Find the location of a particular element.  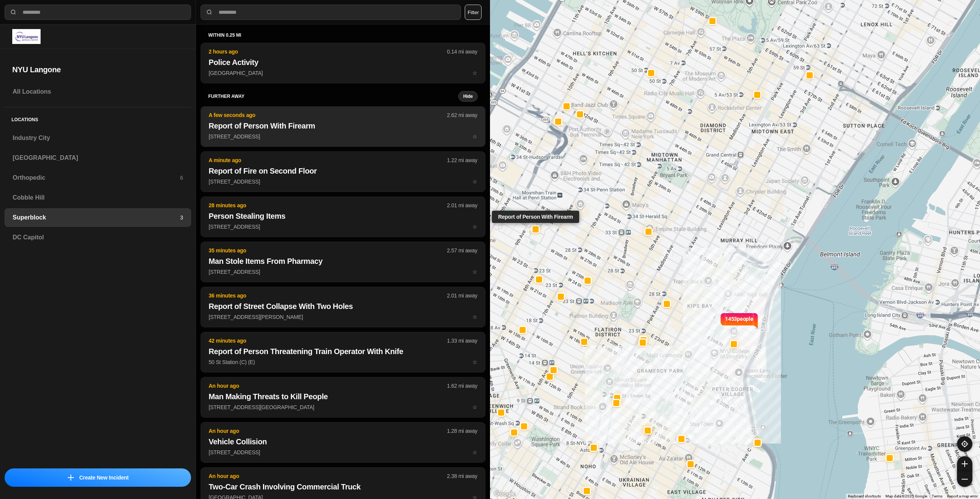

button: Hide is located at coordinates (468, 97).